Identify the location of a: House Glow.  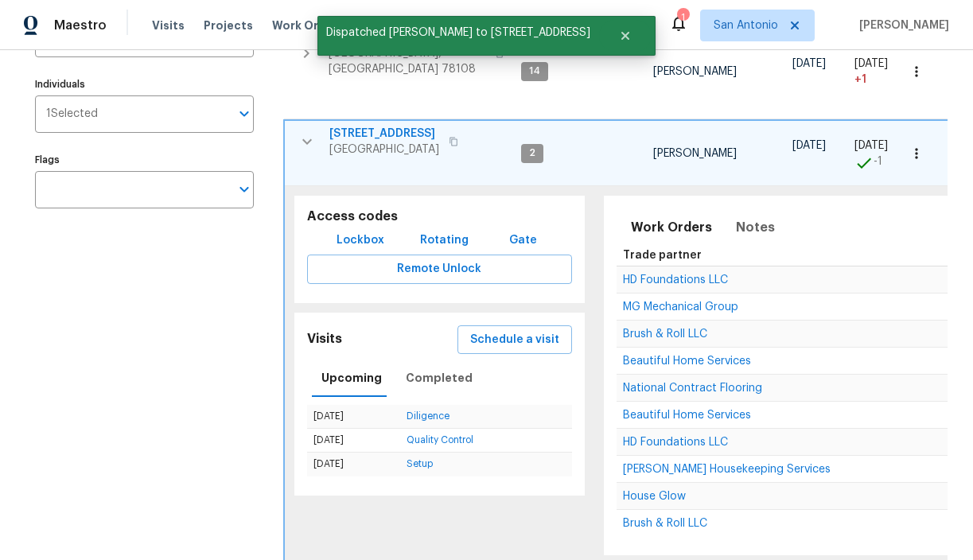
(654, 496).